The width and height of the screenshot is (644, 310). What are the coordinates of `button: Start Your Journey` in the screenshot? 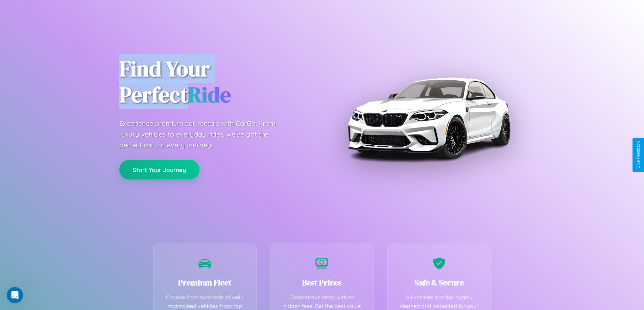 It's located at (159, 170).